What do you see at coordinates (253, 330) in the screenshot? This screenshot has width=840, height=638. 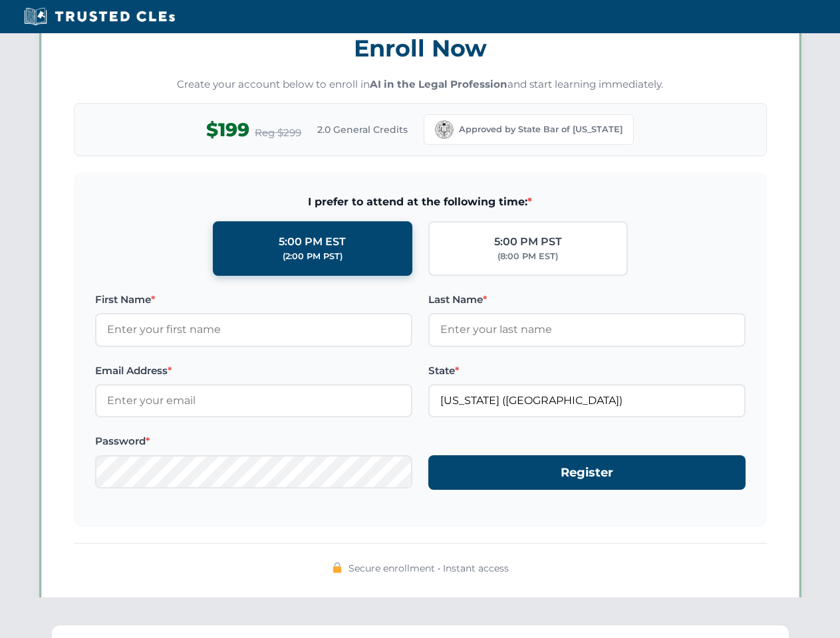 I see `input: Enter your first name` at bounding box center [253, 330].